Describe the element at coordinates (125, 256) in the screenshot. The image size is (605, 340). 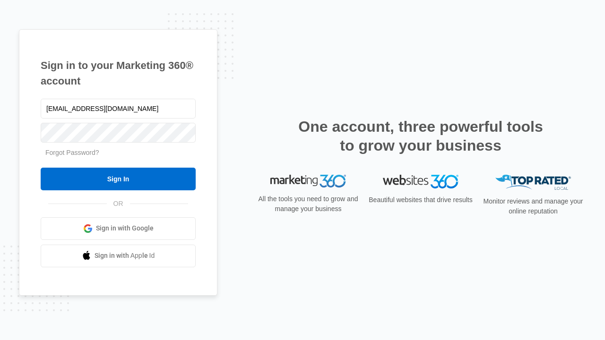
I see `span: Sign in with Apple Id` at that location.